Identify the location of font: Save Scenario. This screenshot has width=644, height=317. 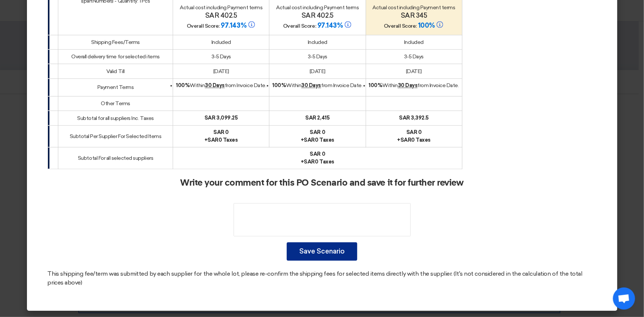
(322, 252).